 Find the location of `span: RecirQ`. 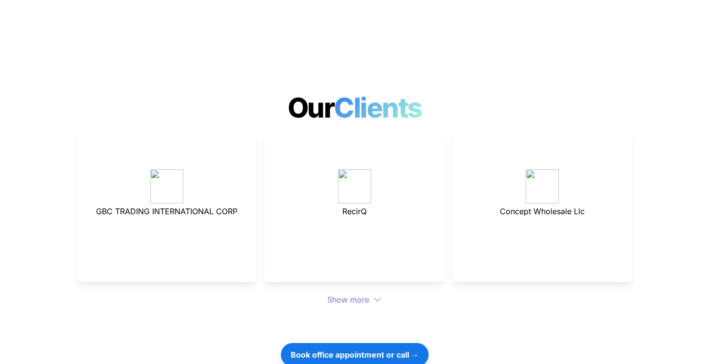

span: RecirQ is located at coordinates (355, 211).